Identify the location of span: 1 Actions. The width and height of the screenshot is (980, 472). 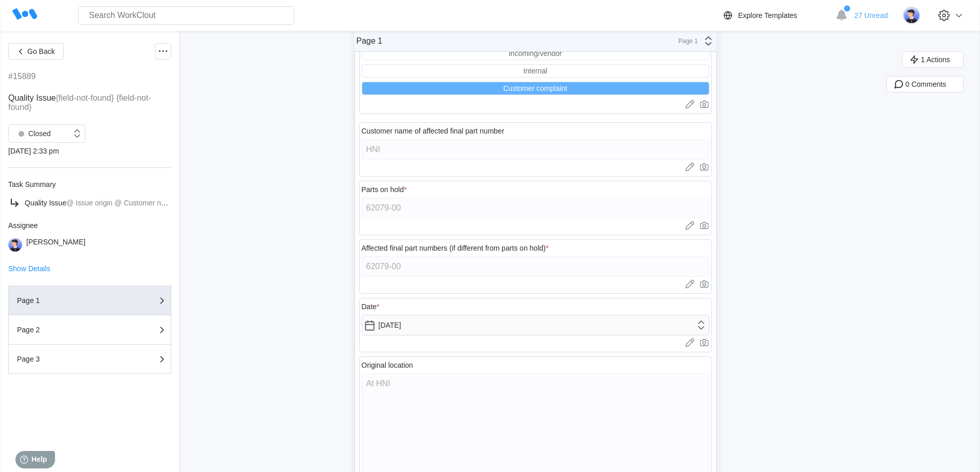
(935, 60).